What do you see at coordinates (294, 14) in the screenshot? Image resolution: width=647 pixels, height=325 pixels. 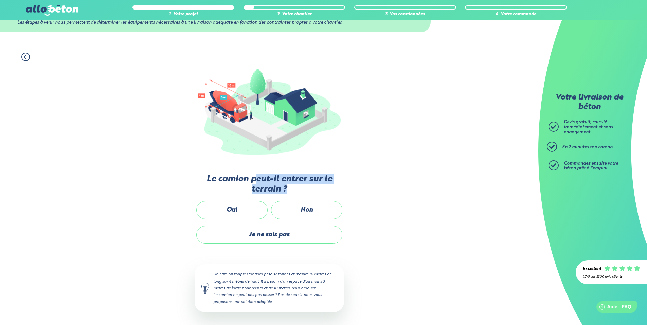 I see `div: 2. Votre chantier` at bounding box center [294, 14].